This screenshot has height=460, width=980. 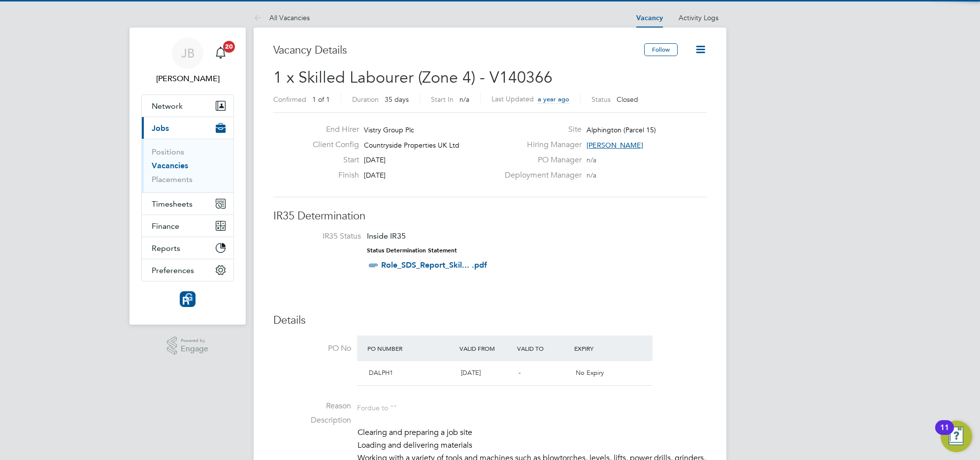 What do you see at coordinates (411, 251) in the screenshot?
I see `strong: Status Determination Statement` at bounding box center [411, 251].